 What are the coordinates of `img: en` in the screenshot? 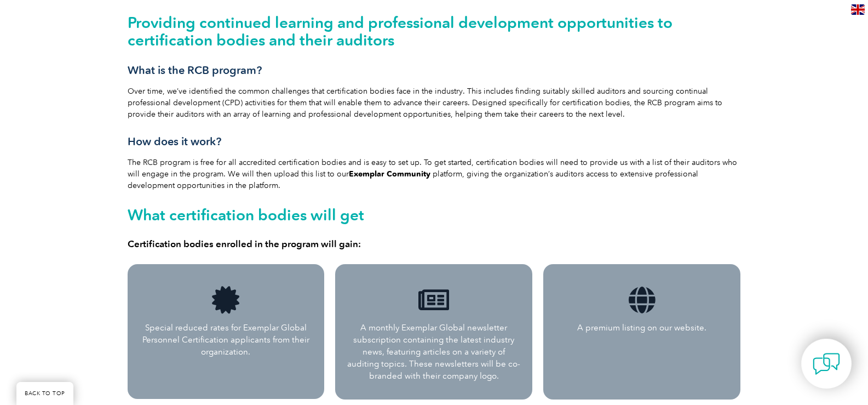 It's located at (858, 9).